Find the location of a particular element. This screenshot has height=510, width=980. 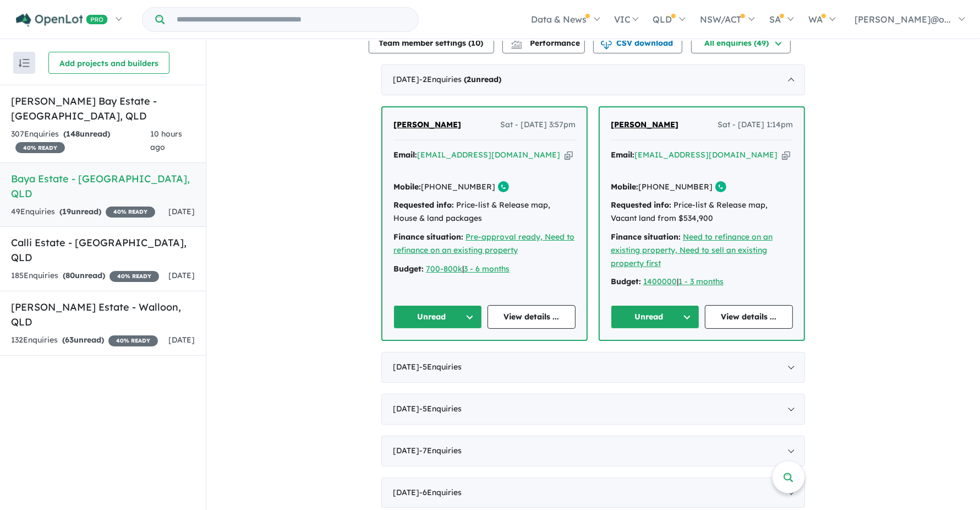

img: bar-chart.svg is located at coordinates (517, 45).